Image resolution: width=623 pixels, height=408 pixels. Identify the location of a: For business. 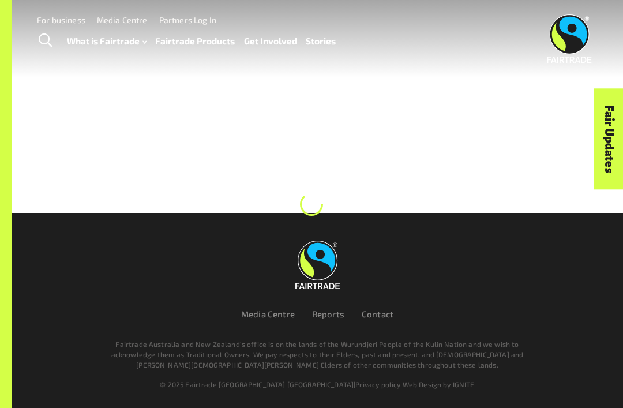
(61, 20).